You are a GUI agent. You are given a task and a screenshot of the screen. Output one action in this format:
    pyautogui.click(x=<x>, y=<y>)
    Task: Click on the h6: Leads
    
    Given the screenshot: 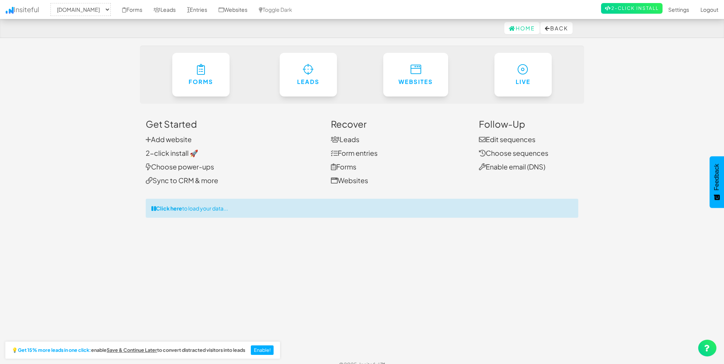 What is the action you would take?
    pyautogui.click(x=309, y=82)
    